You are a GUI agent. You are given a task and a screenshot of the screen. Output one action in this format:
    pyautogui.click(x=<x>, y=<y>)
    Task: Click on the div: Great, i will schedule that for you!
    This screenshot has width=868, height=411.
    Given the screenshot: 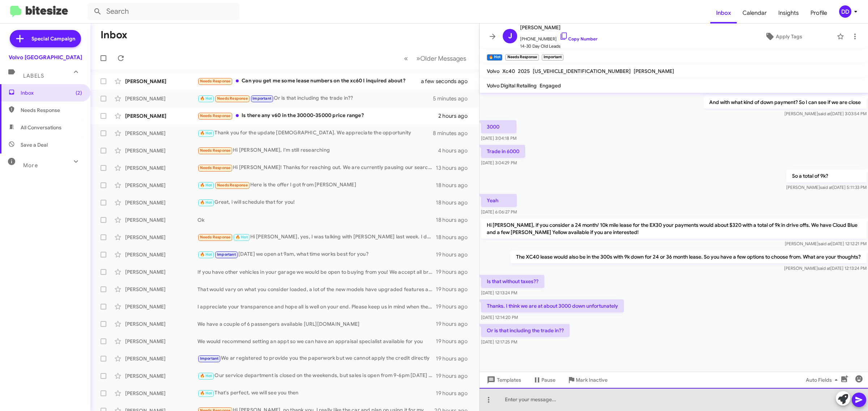 What is the action you would take?
    pyautogui.click(x=316, y=202)
    